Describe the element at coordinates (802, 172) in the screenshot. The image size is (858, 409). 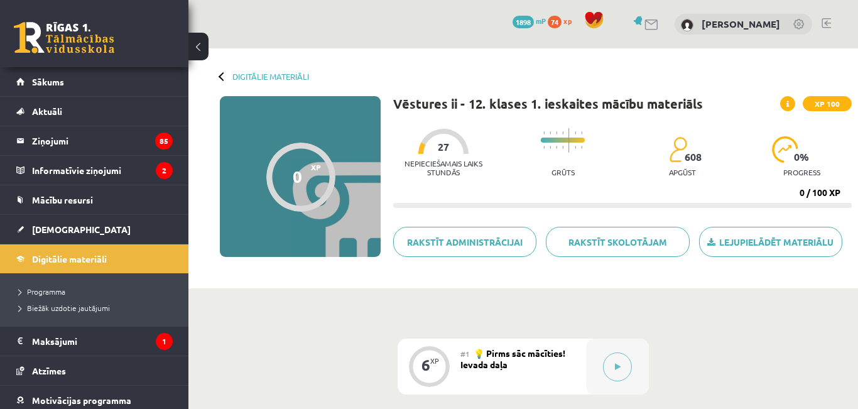
I see `p: progress` at that location.